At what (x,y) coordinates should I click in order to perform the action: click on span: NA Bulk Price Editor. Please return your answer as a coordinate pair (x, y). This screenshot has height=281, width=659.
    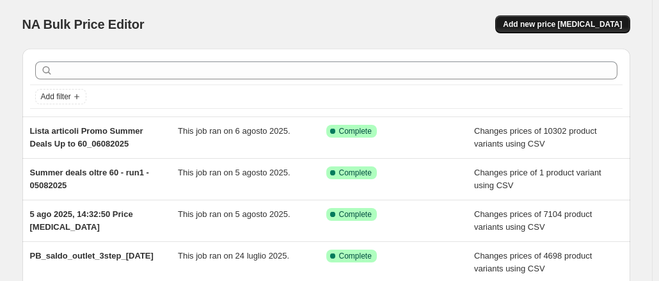
    Looking at the image, I should click on (83, 24).